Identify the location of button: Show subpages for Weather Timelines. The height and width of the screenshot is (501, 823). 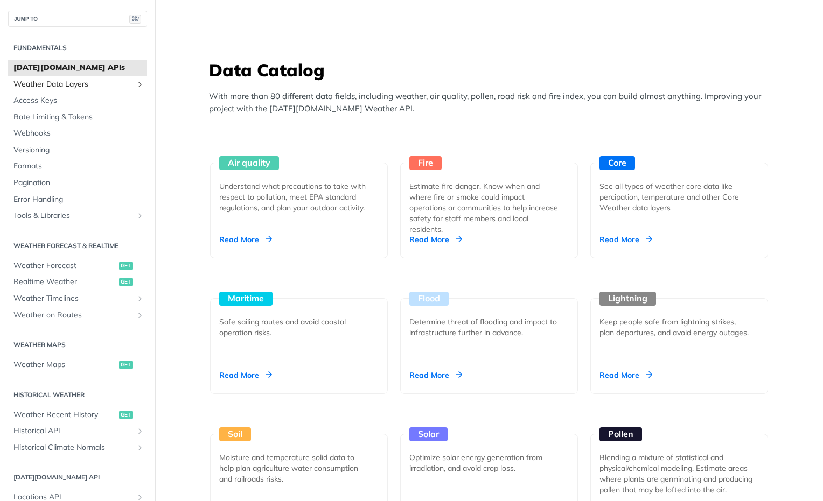
(140, 299).